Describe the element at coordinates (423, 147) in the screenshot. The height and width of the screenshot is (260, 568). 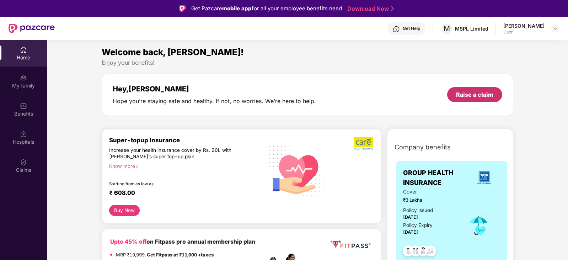
I see `span: Company benefits` at that location.